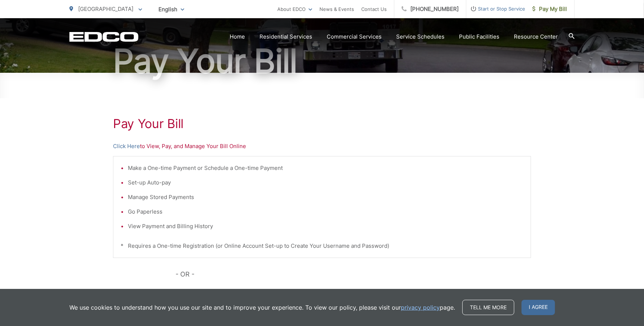 The width and height of the screenshot is (644, 326). I want to click on a: EDCD logo. Return to the homepage., so click(104, 37).